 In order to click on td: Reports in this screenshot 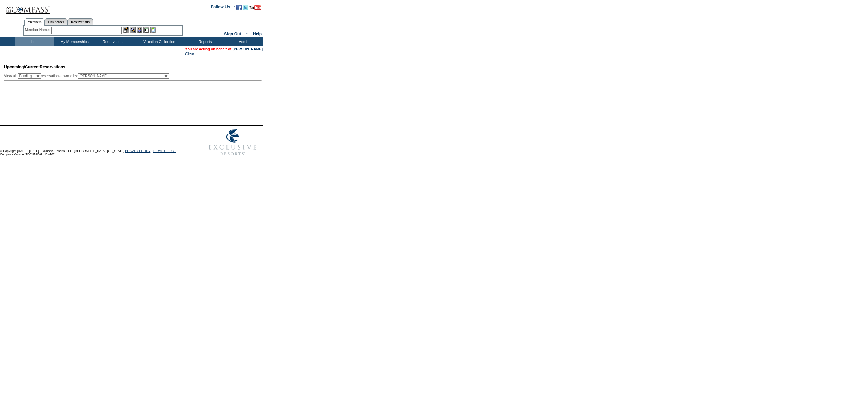, I will do `click(204, 42)`.